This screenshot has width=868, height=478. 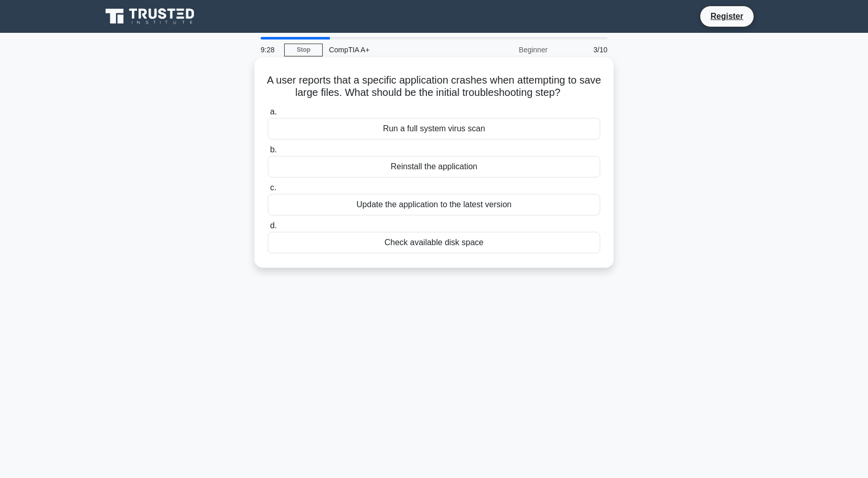 I want to click on a: Register, so click(x=727, y=16).